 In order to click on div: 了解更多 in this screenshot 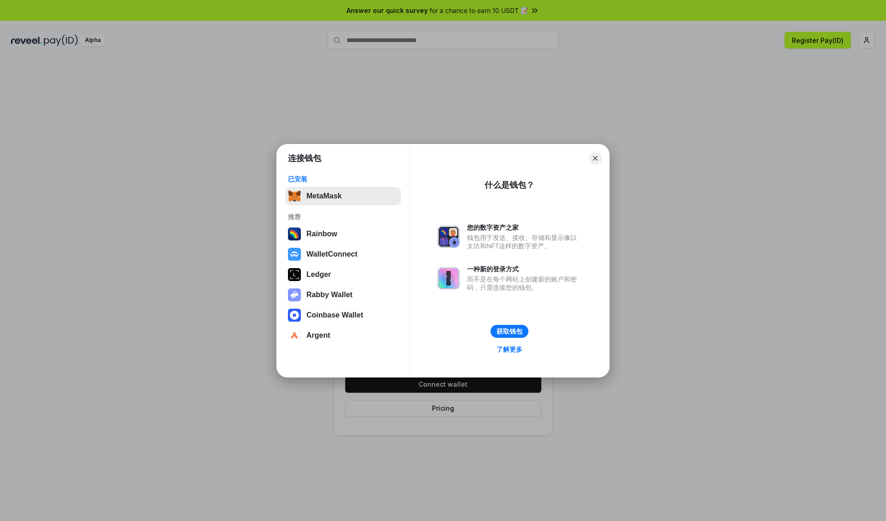, I will do `click(509, 349)`.